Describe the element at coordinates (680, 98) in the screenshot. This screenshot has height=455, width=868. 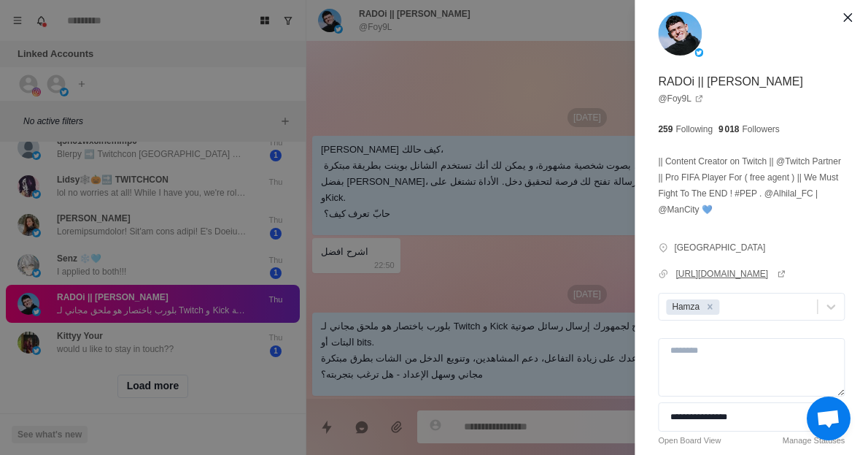
I see `a: @Foy9L` at that location.